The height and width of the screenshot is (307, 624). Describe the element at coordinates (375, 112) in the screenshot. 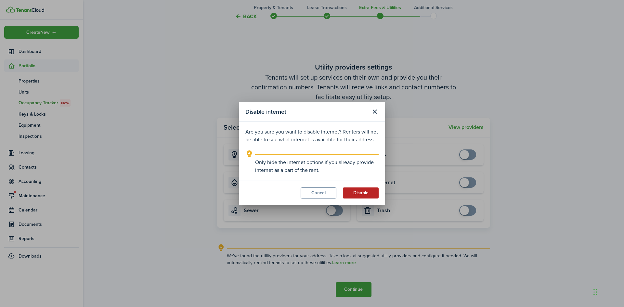

I see `button: Close modal` at that location.